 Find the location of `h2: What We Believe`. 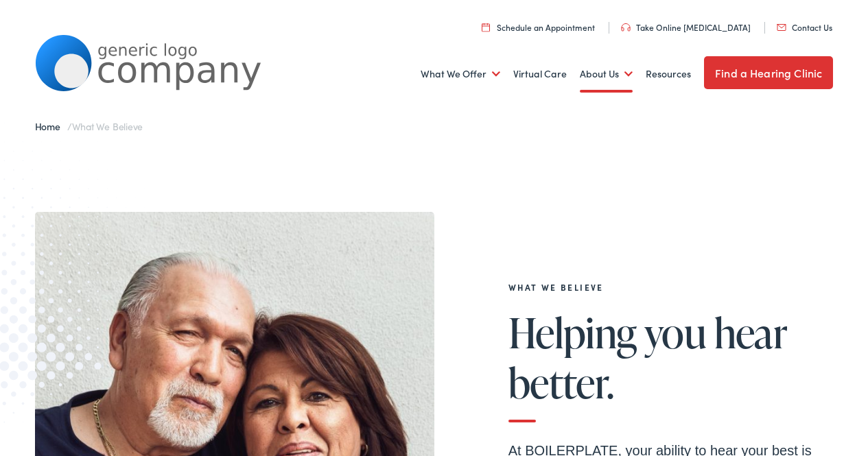

h2: What We Believe is located at coordinates (671, 288).